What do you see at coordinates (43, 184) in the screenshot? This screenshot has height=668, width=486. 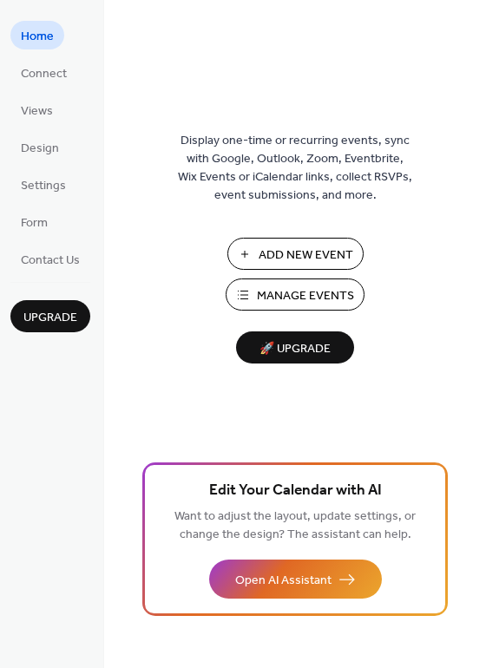 I see `a: Settings` at bounding box center [43, 184].